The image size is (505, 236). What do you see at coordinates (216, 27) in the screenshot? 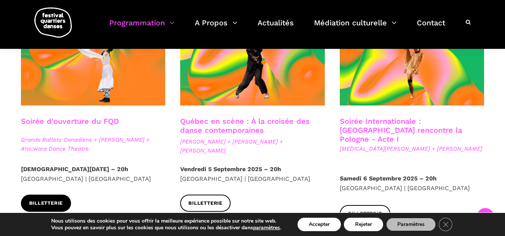
I see `a: A Propos` at bounding box center [216, 27].